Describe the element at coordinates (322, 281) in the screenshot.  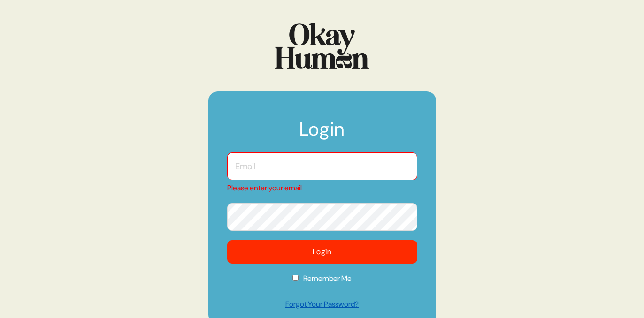
I see `label: Remember Me` at that location.